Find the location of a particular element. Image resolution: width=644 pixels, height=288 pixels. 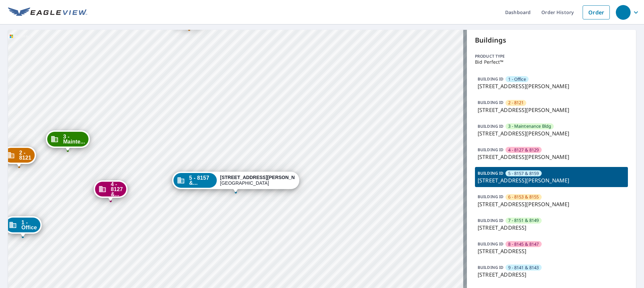

a: Order is located at coordinates (596, 13).